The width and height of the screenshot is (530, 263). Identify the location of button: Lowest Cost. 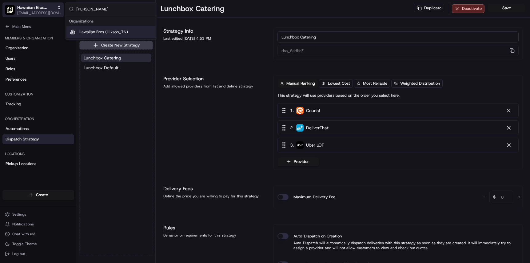
(336, 83).